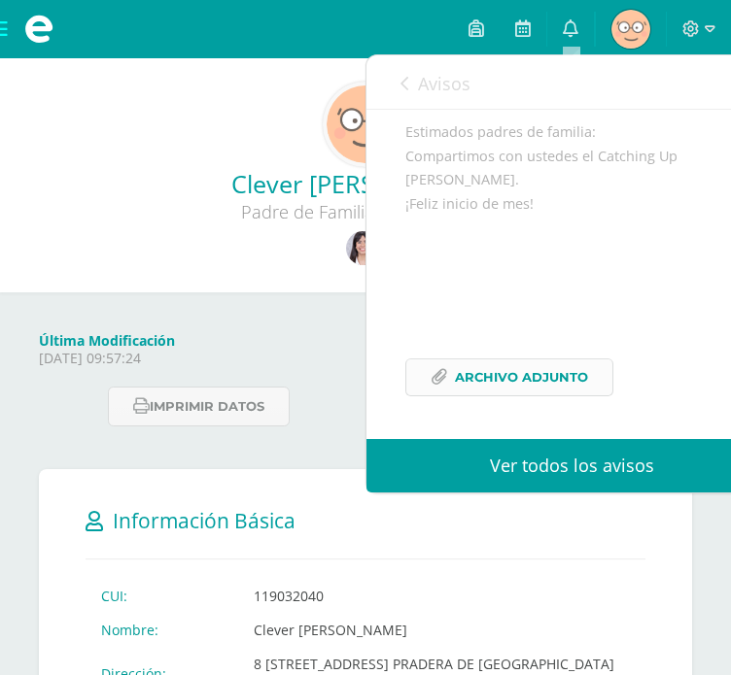 The height and width of the screenshot is (675, 731). Describe the element at coordinates (161, 630) in the screenshot. I see `td: Nombre:` at that location.